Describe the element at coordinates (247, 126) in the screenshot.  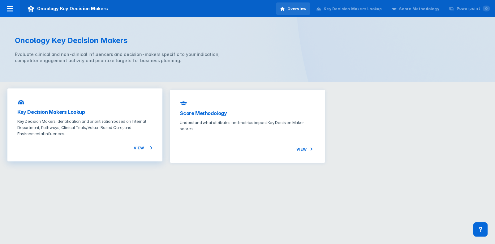
I see `a: Score MethodologyUnderstand what attributes and metrics impact Key Decision Maker scoresView` at that location.